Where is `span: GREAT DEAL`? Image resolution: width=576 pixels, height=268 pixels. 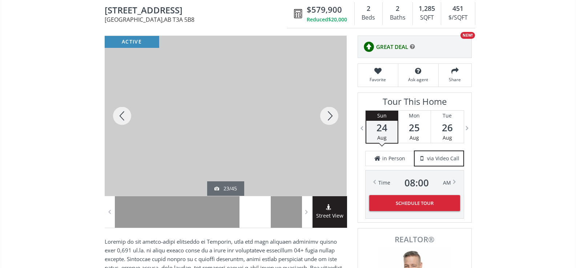
span: GREAT DEAL is located at coordinates (392, 47).